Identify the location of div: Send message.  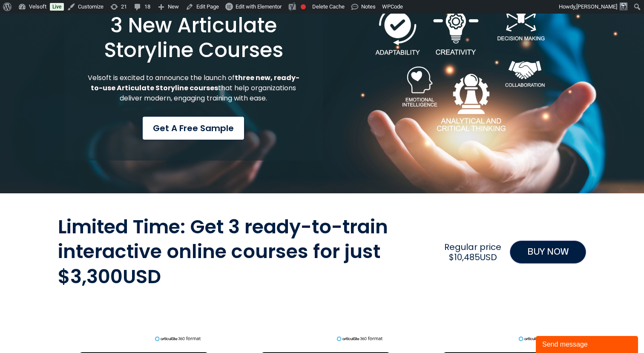
(51, 10).